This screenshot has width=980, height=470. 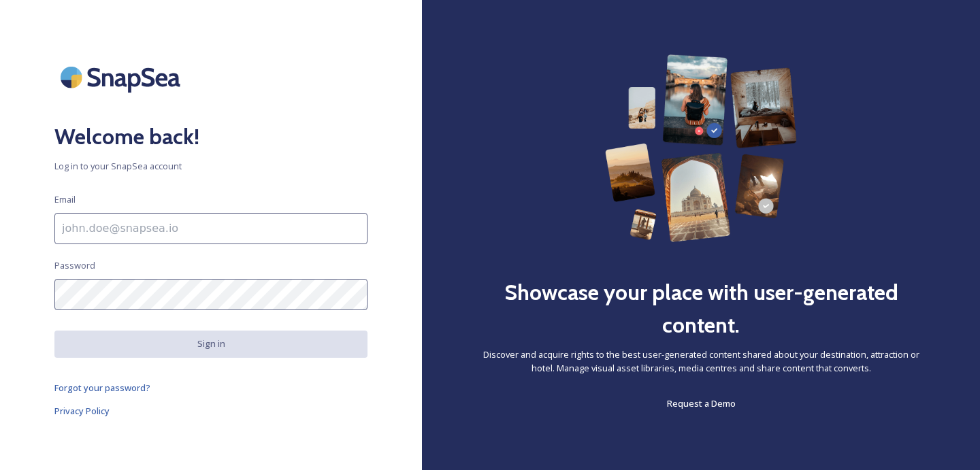 What do you see at coordinates (102, 387) in the screenshot?
I see `span: Forgot your password?` at bounding box center [102, 387].